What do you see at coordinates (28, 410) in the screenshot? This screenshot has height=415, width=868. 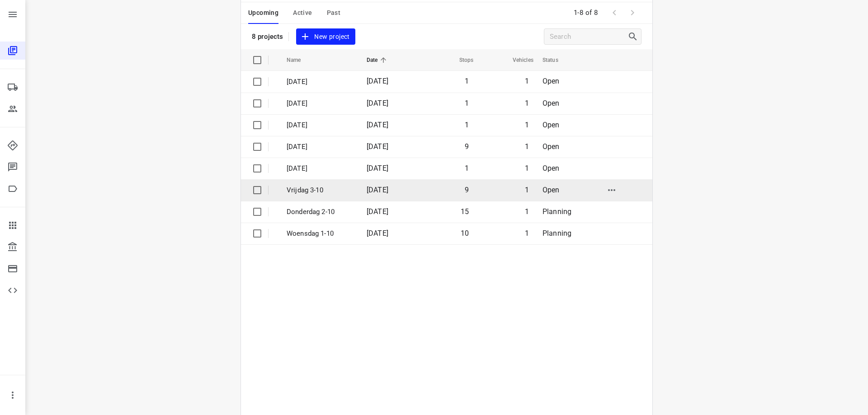 I see `div: 13` at bounding box center [28, 410].